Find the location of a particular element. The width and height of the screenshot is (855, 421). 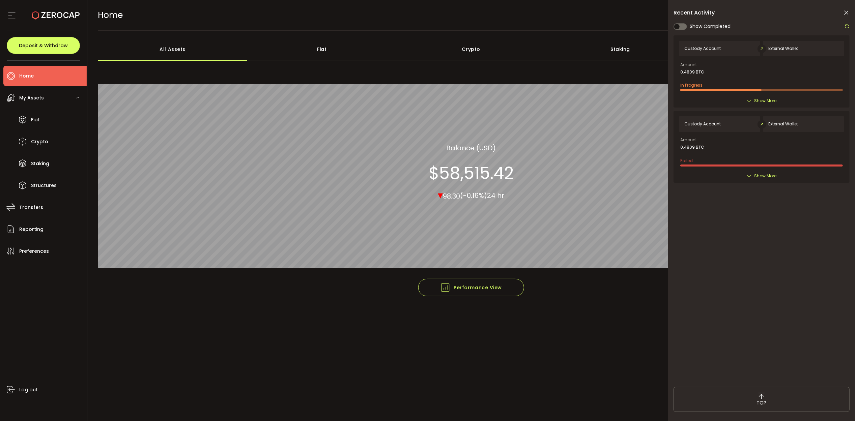

span: Fiat is located at coordinates (35, 120).